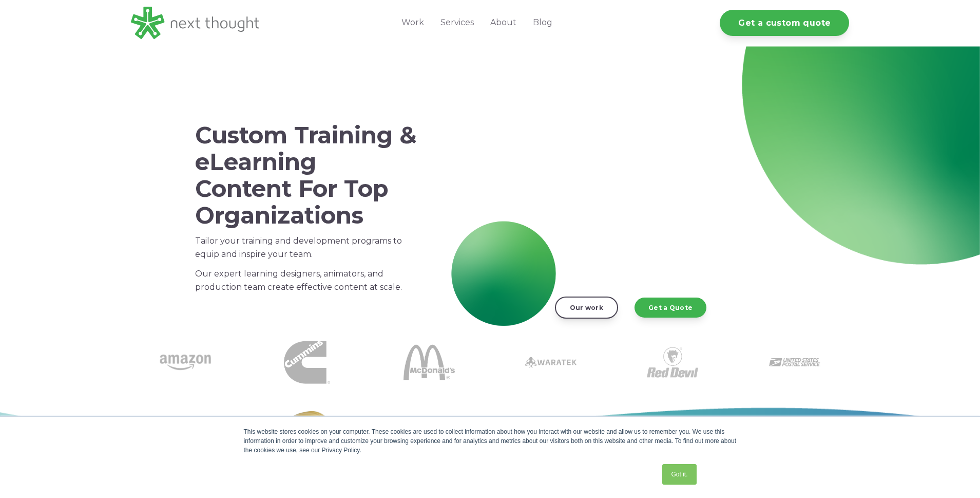 The width and height of the screenshot is (980, 498). Describe the element at coordinates (550, 362) in the screenshot. I see `img: Waratek logo` at that location.